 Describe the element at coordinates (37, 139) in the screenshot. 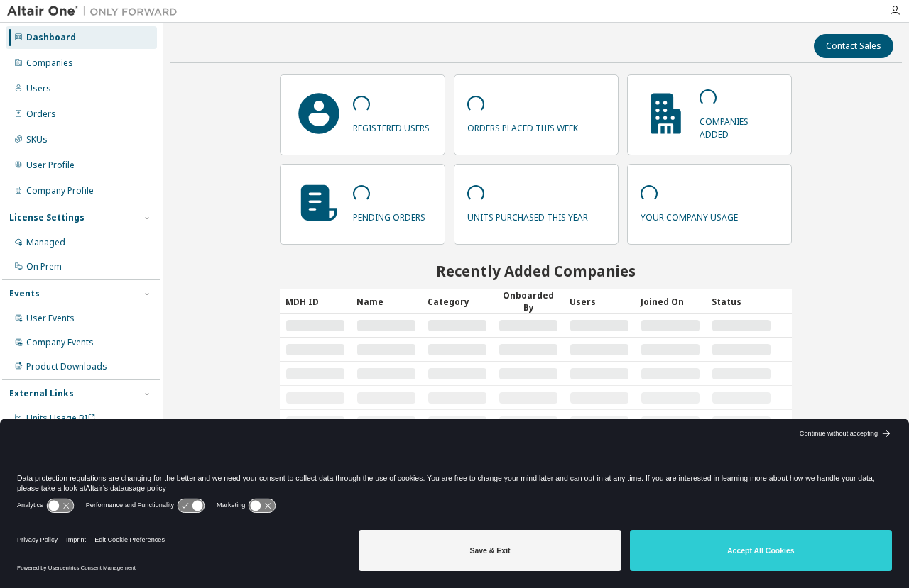

I see `div: SKUs` at that location.